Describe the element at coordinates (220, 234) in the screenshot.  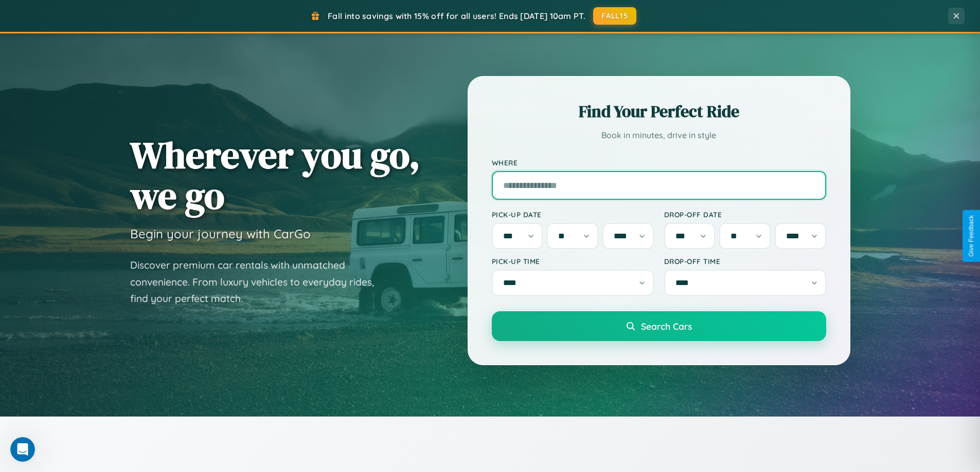
I see `h3: Begin your journey with CarGo` at that location.